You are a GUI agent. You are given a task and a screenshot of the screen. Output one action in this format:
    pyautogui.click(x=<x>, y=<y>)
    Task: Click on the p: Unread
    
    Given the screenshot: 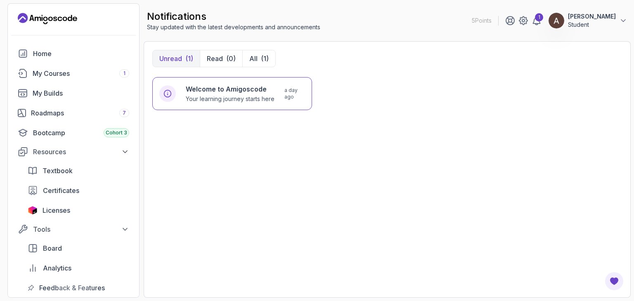 What is the action you would take?
    pyautogui.click(x=170, y=59)
    